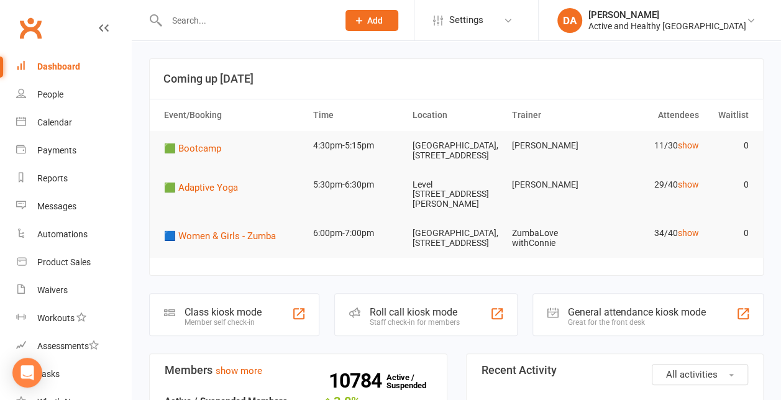 Image resolution: width=781 pixels, height=400 pixels. Describe the element at coordinates (357, 185) in the screenshot. I see `td: 5:30pm-6:30pm` at that location.